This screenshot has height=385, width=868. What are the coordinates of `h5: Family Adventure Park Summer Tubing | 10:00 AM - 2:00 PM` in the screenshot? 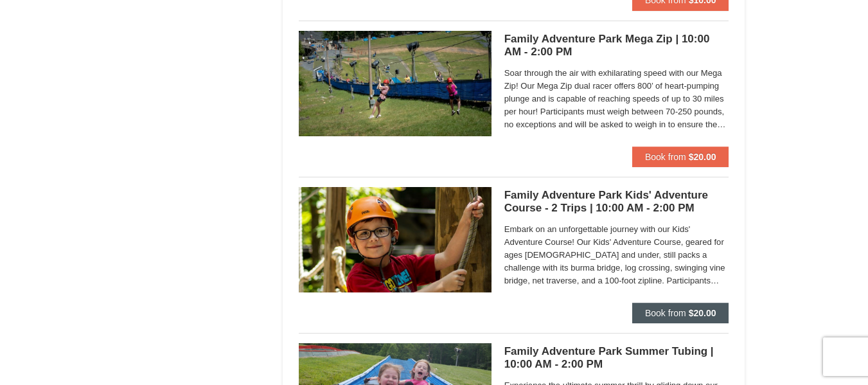 It's located at (616, 358).